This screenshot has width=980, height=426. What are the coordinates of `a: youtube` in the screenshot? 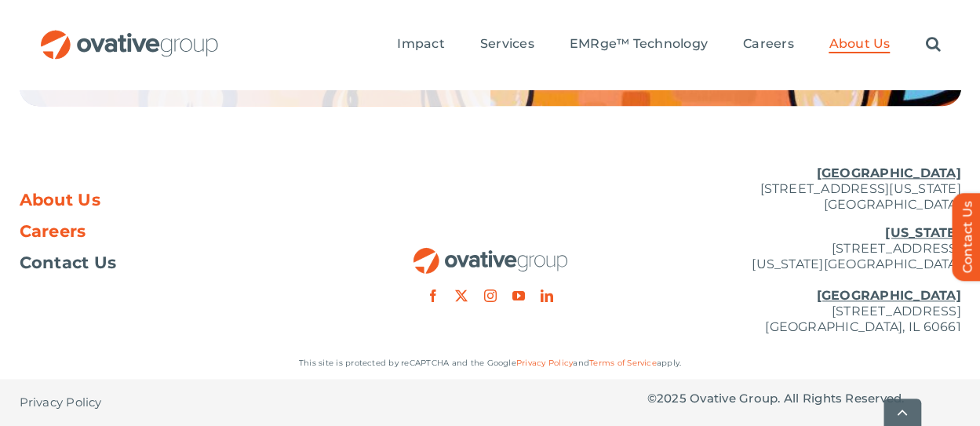 It's located at (518, 295).